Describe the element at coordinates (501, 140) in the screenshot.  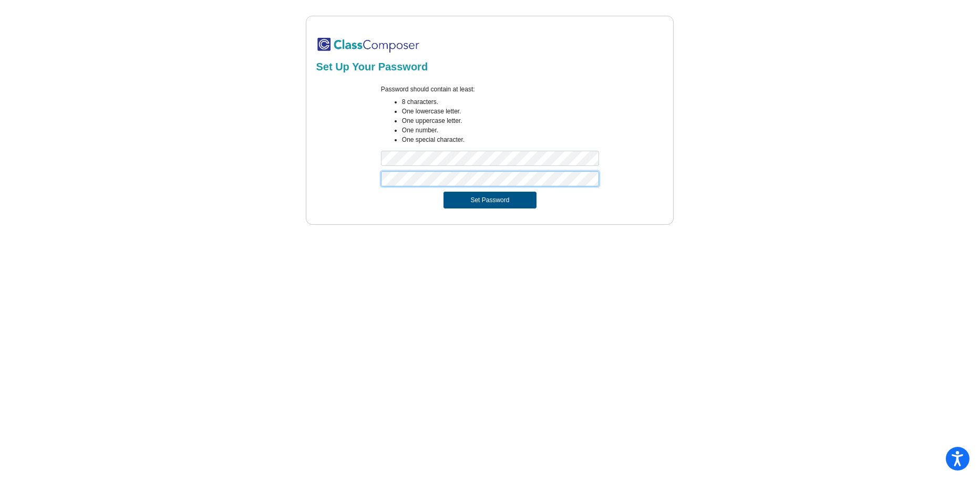
I see `li: One special character.` at that location.